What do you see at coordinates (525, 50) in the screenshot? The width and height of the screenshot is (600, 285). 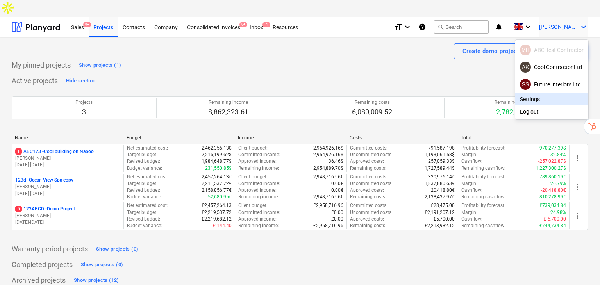 I see `div: Mike Hammer` at bounding box center [525, 50].